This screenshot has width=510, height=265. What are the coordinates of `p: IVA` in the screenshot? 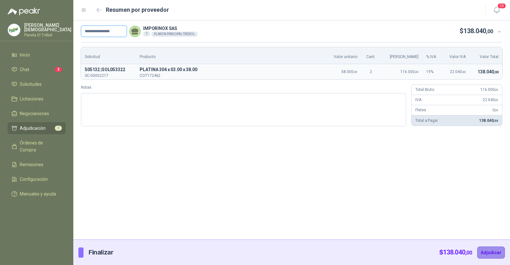 It's located at (418, 100).